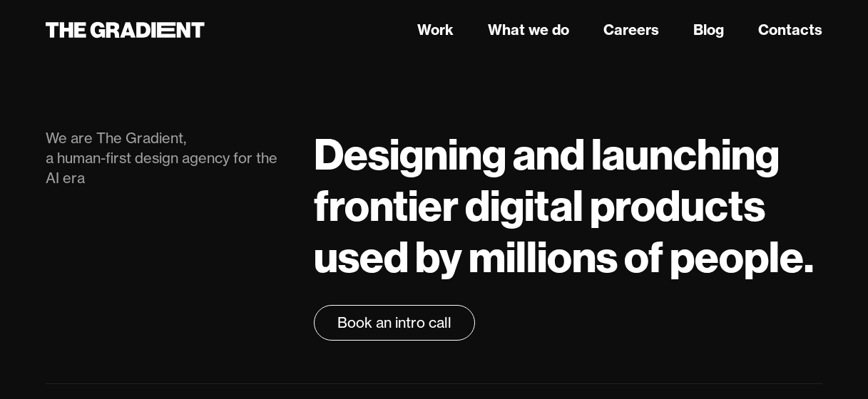 The height and width of the screenshot is (399, 868). What do you see at coordinates (708, 30) in the screenshot?
I see `a: Blog` at bounding box center [708, 30].